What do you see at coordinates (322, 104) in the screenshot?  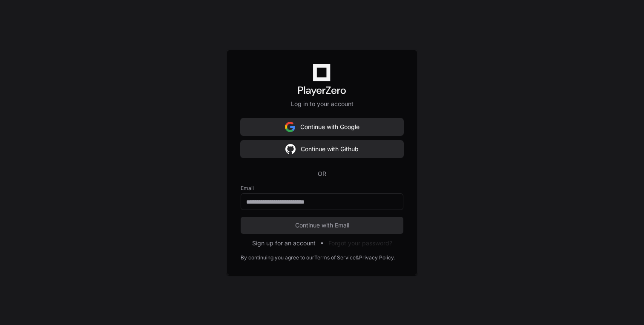 I see `p: Log in to your account` at bounding box center [322, 104].